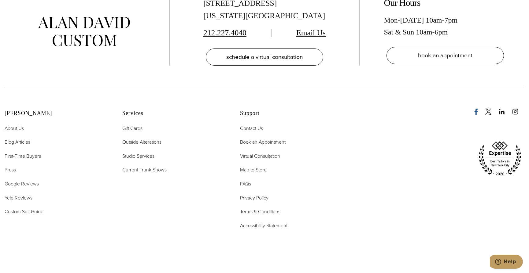 Image resolution: width=529 pixels, height=273 pixels. I want to click on span: Help, so click(20, 7).